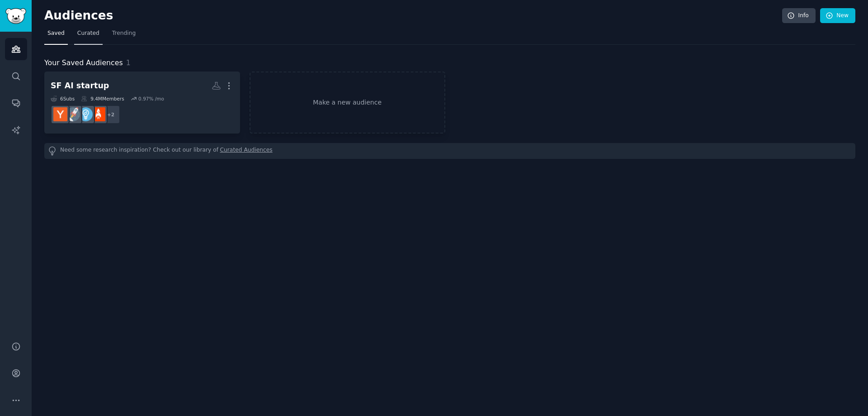 This screenshot has width=868, height=416. I want to click on a: Saved, so click(56, 35).